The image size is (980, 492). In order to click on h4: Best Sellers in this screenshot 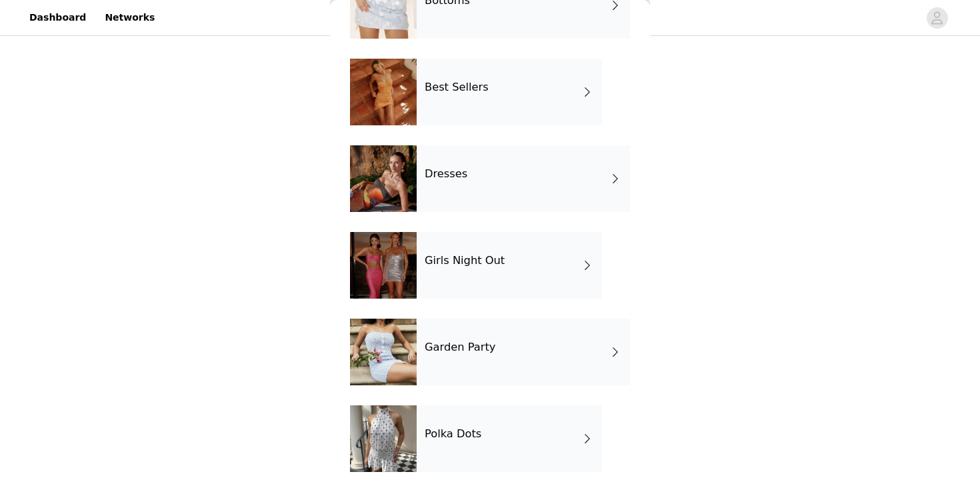, I will do `click(456, 88)`.